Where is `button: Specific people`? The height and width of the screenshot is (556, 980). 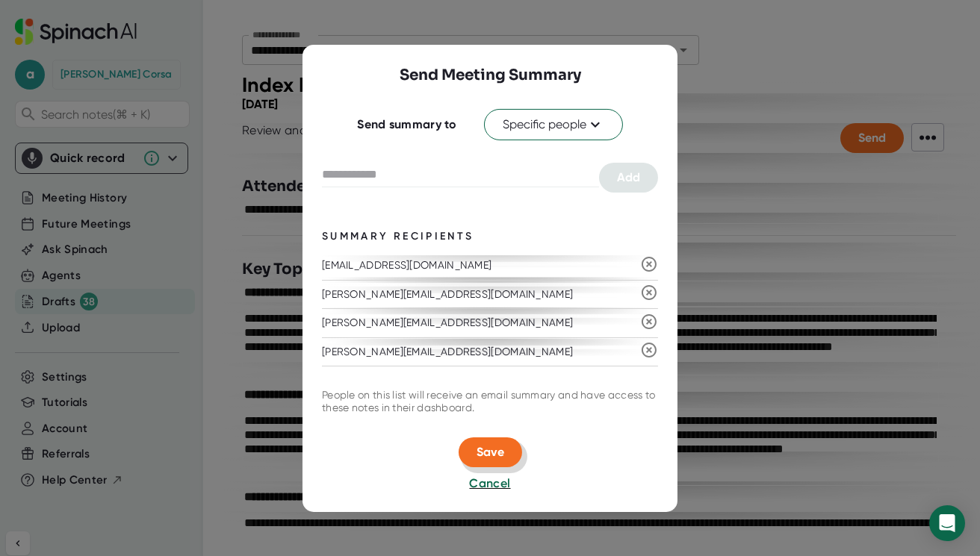
button: Specific people is located at coordinates (553, 125).